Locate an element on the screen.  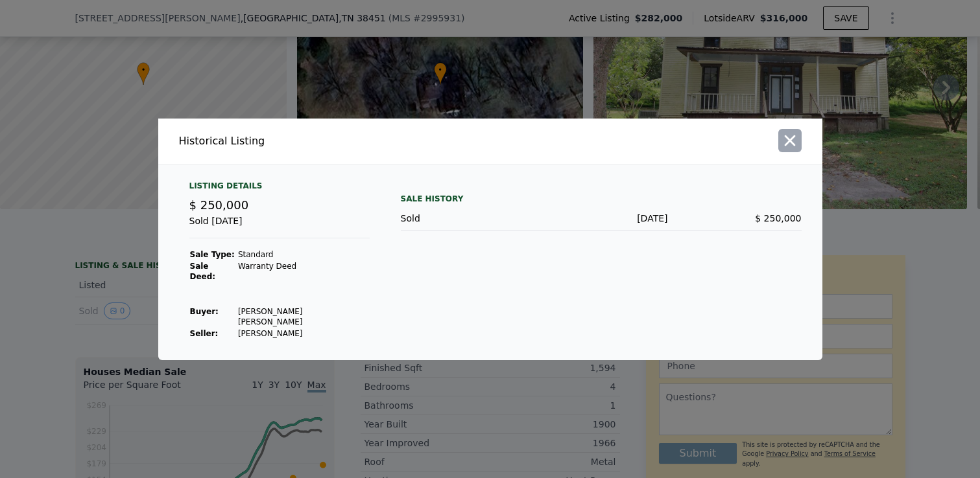
strong: Seller : is located at coordinates (204, 334).